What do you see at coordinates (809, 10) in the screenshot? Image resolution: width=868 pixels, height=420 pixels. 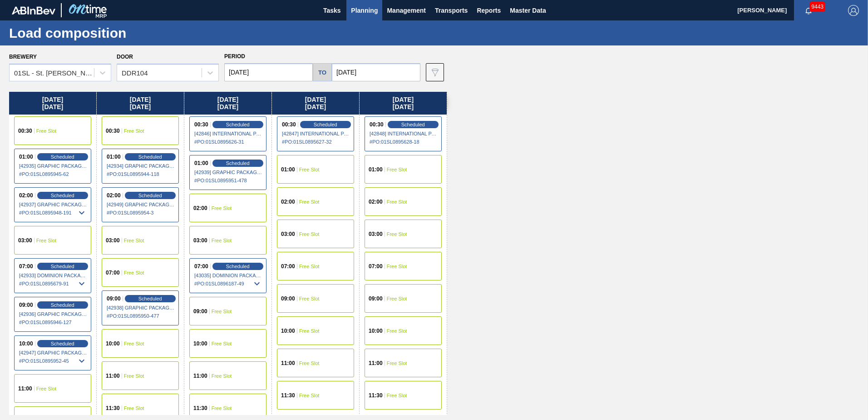 I see `button: Notifications` at bounding box center [809, 10].